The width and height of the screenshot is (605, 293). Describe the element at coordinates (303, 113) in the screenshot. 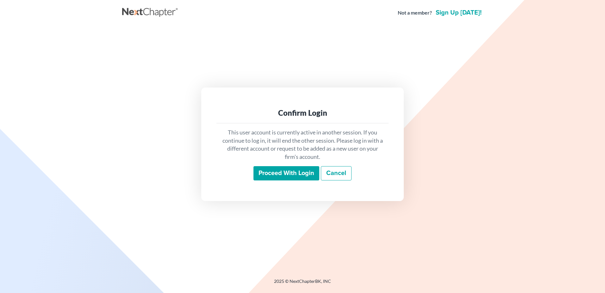

I see `div: Confirm Login` at that location.